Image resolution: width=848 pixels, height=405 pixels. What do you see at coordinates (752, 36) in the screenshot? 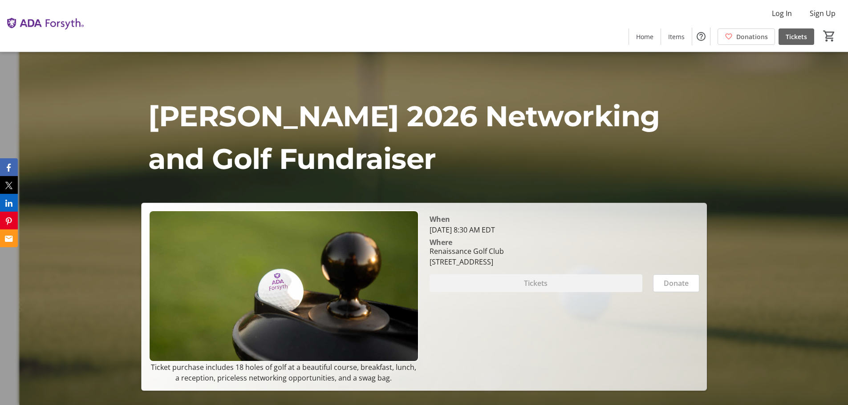
I see `span: Donations` at bounding box center [752, 36].